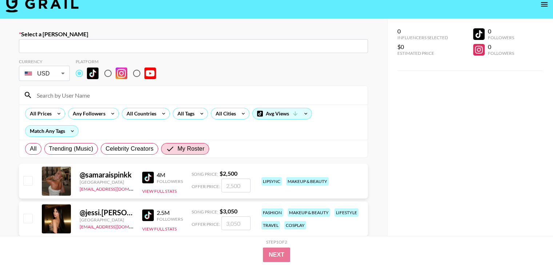 The height and width of the screenshot is (265, 553). What do you see at coordinates (88, 114) in the screenshot?
I see `div: Any Followers` at bounding box center [88, 114].